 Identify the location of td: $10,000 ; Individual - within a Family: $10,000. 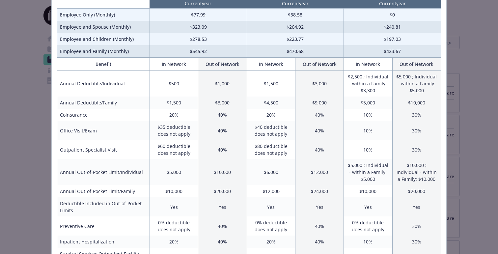
(416, 172).